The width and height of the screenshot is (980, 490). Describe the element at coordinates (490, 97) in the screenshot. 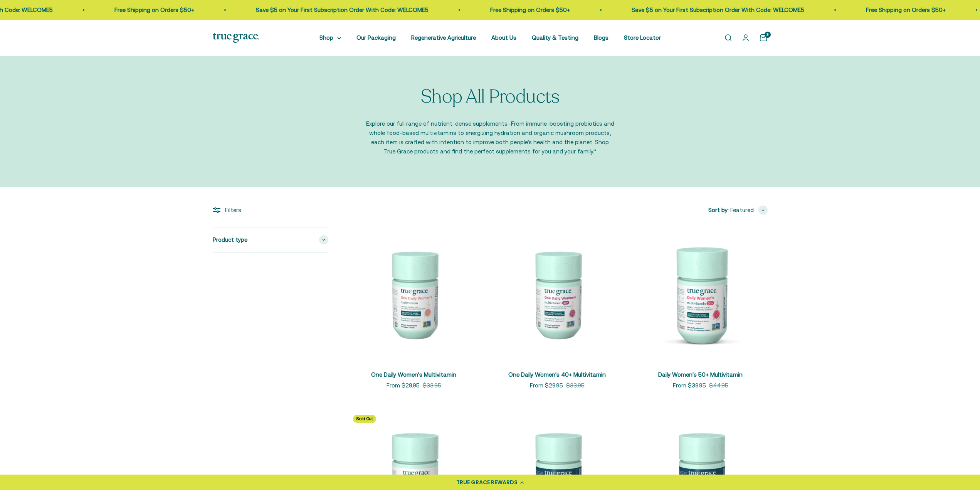

I see `p: Shop All Products` at that location.